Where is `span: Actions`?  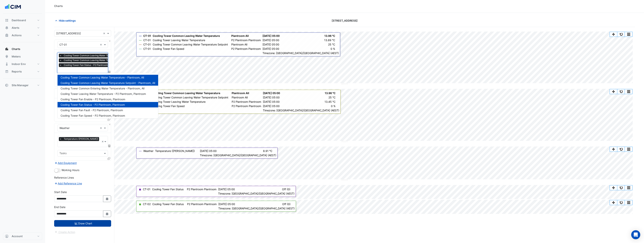 span: Actions is located at coordinates (17, 36).